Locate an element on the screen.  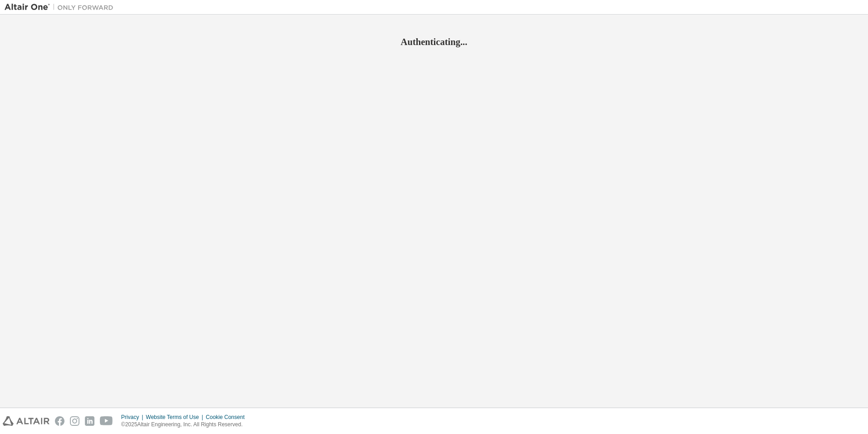
div: Website Terms of Use is located at coordinates (176, 417).